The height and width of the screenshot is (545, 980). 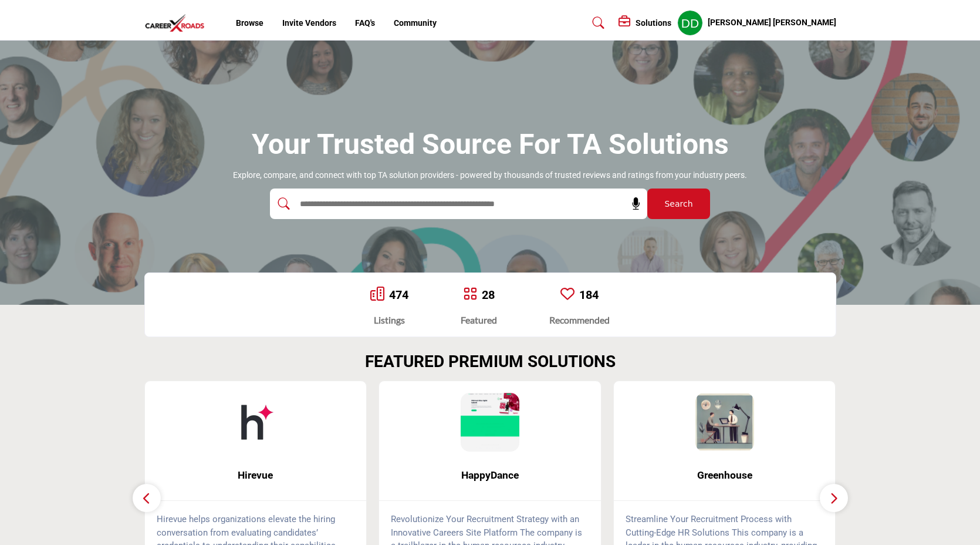 I want to click on a: Browse, so click(x=250, y=23).